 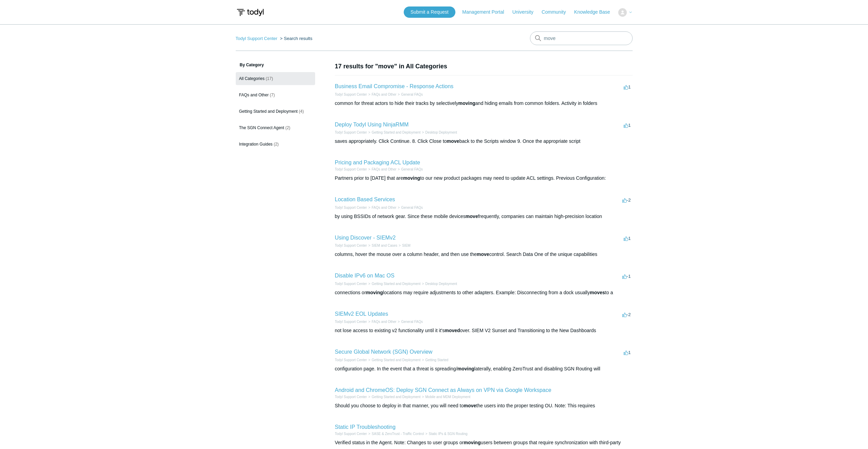 I want to click on div: connections or locations may require adjustments to other adapters. Example: Disconnecting from a..., so click(x=483, y=292).